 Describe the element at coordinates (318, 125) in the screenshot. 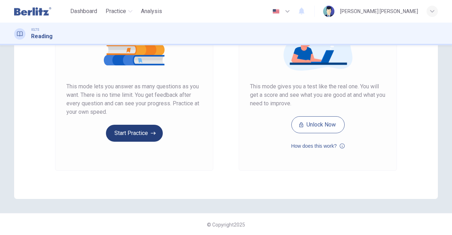

I see `button: Unlock Now` at that location.